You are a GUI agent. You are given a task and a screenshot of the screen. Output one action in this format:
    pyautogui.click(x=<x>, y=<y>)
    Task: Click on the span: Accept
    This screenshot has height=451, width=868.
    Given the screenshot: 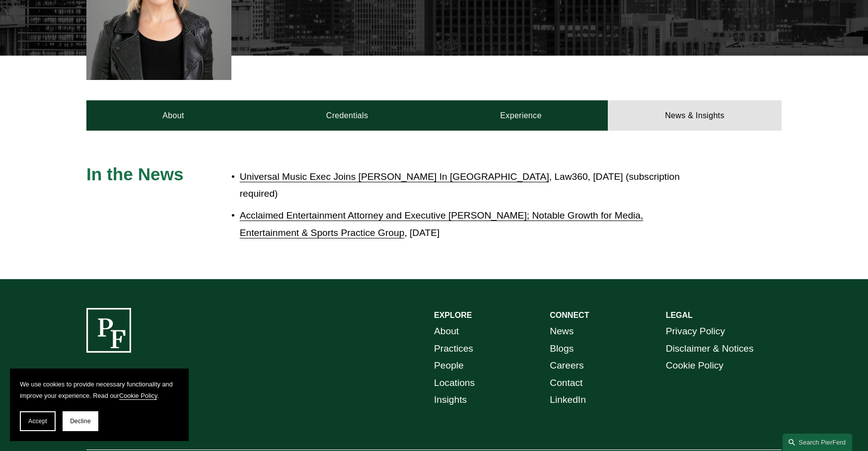 What is the action you would take?
    pyautogui.click(x=38, y=421)
    